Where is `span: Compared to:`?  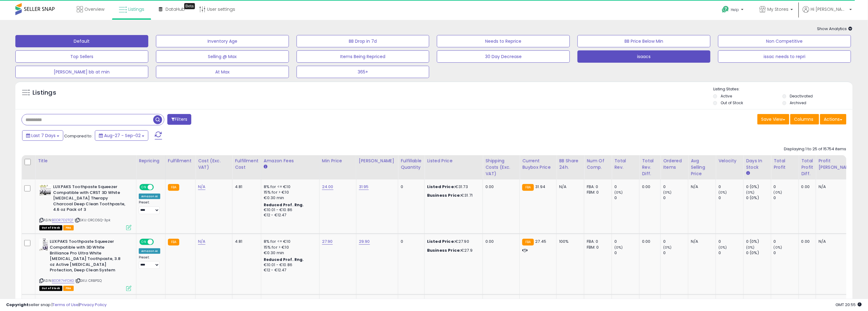 span: Compared to: is located at coordinates (79, 136).